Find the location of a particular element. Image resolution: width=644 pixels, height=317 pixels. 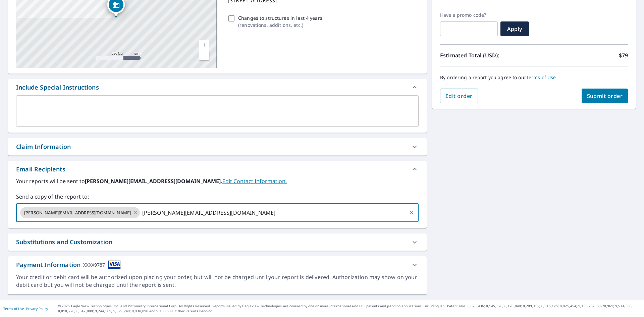

p: Changes to structures in last 4 years is located at coordinates (280, 18).